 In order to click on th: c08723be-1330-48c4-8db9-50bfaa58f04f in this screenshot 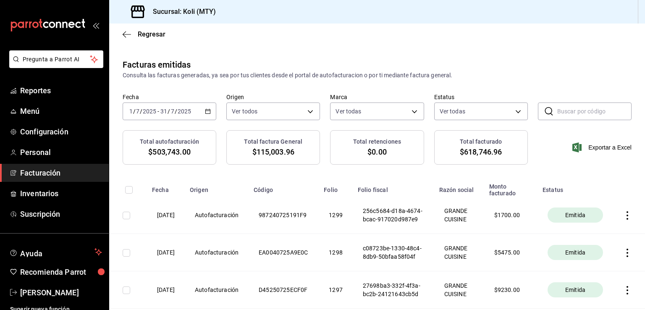, I will do `click(393, 252)`.